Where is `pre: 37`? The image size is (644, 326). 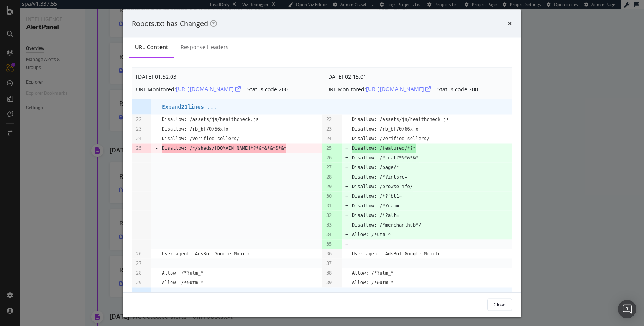
pre: 37 is located at coordinates (329, 263).